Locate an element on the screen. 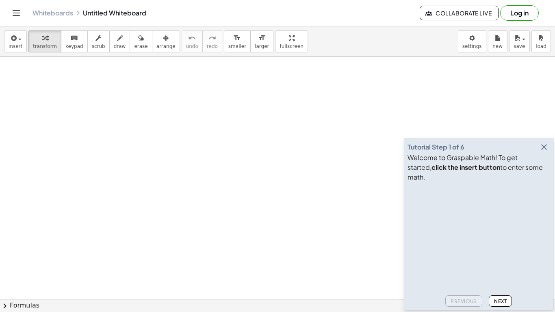  span: keypad is located at coordinates (74, 46).